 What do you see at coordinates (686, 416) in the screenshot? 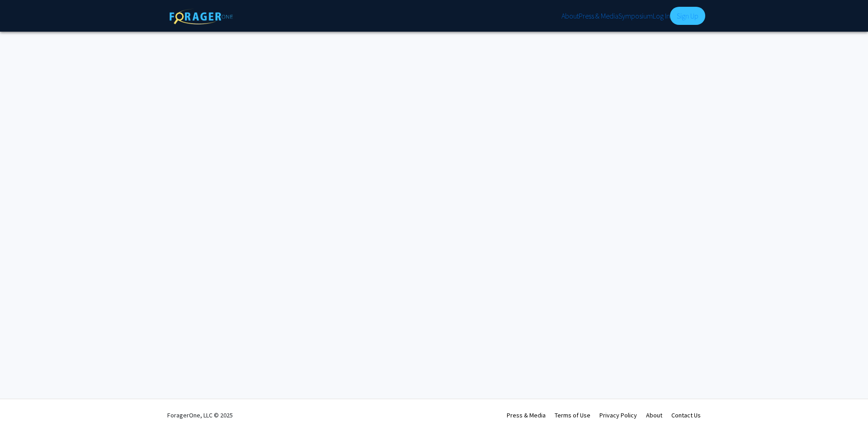
I see `a: Contact Us` at bounding box center [686, 416].